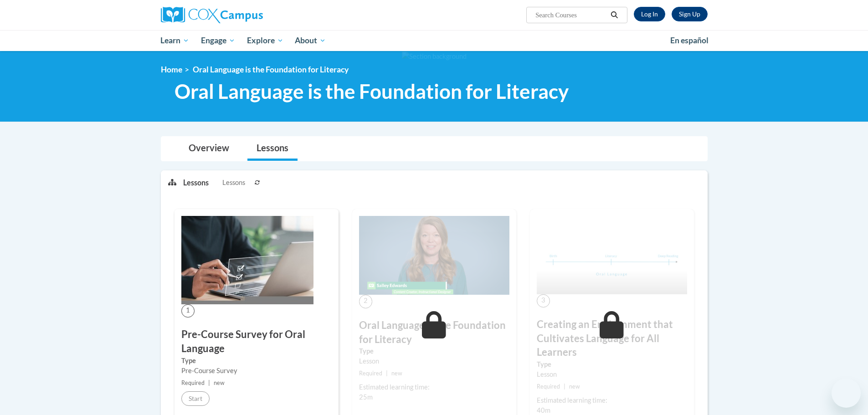 This screenshot has height=415, width=868. What do you see at coordinates (612, 338) in the screenshot?
I see `h3: Creating an Environment that Cultivates Language for All Learners` at bounding box center [612, 338].